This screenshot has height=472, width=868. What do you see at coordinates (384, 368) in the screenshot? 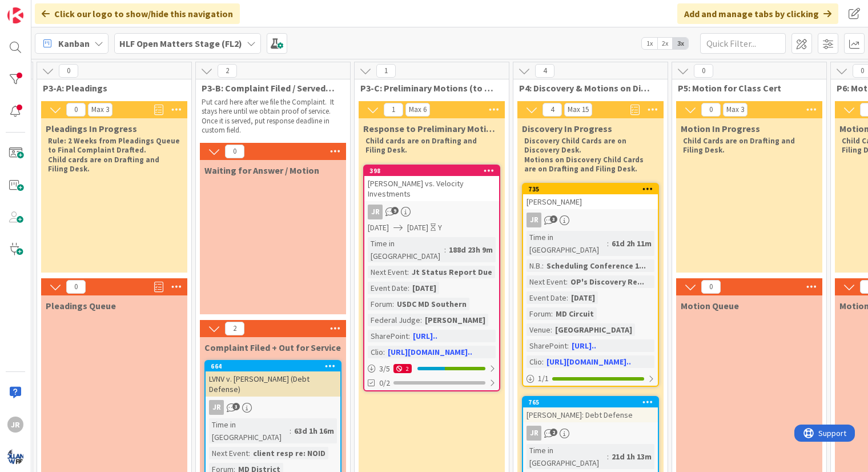
I see `span: 3 / 5` at bounding box center [384, 368].